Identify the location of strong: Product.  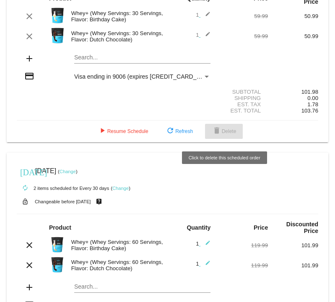
(60, 228).